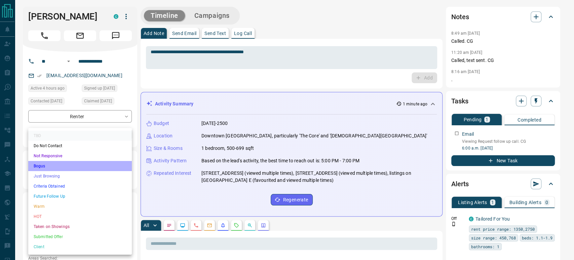 This screenshot has height=260, width=574. What do you see at coordinates (80, 156) in the screenshot?
I see `li: Not Responsive` at bounding box center [80, 156].